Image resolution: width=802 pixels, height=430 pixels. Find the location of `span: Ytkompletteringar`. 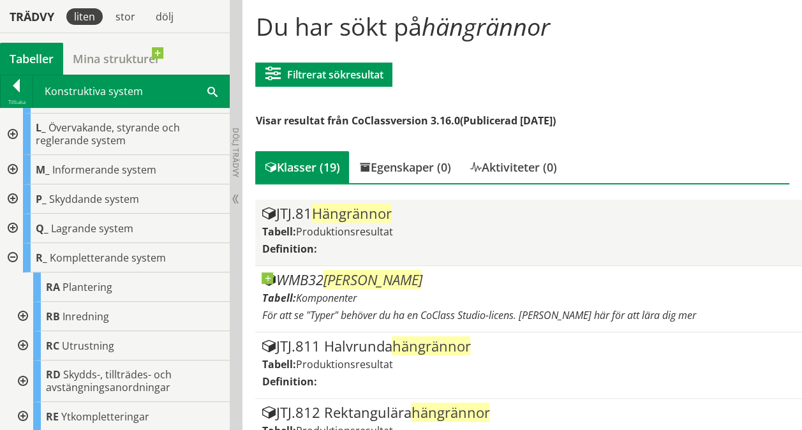

span: Ytkompletteringar is located at coordinates (105, 417).